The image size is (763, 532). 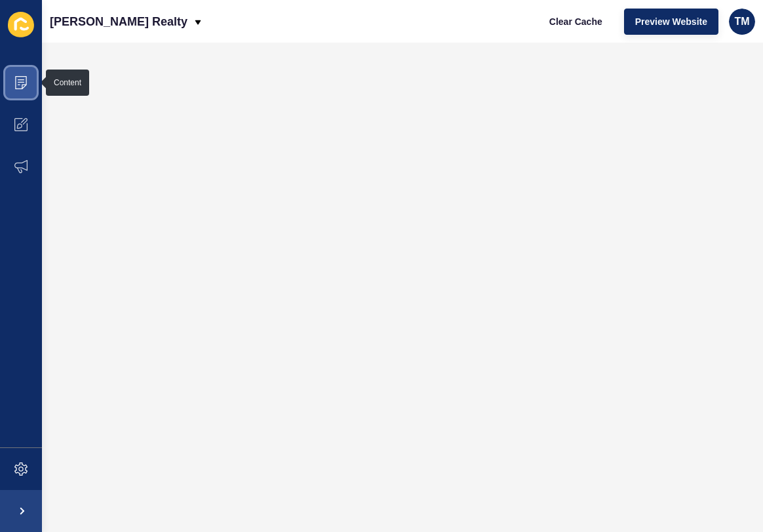 What do you see at coordinates (576, 22) in the screenshot?
I see `span: Clear Cache` at bounding box center [576, 22].